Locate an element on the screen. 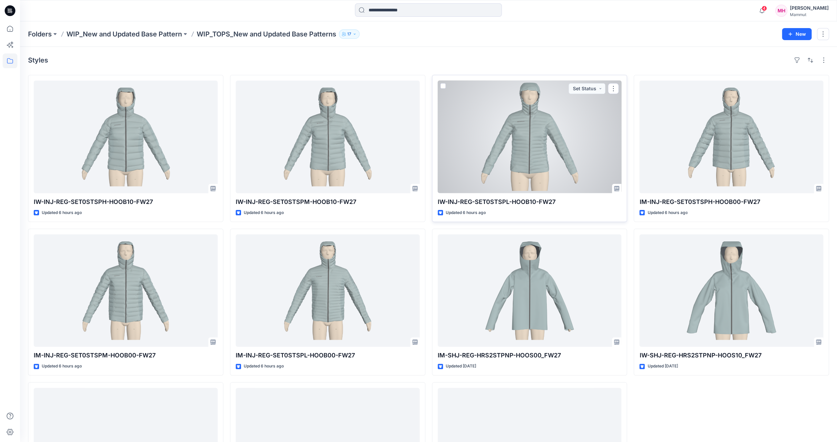 The height and width of the screenshot is (442, 837). p: 17 is located at coordinates (349, 34).